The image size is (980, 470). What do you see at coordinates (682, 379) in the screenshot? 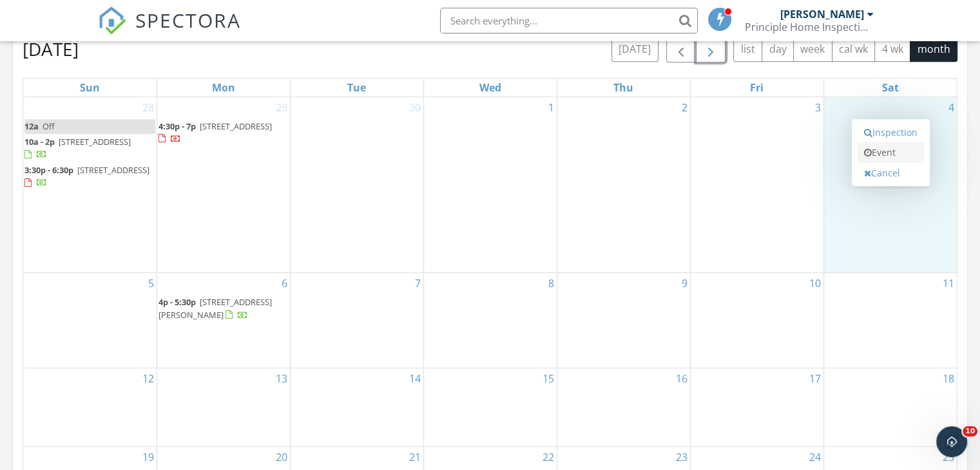
I see `a: Go to October 16, 2025` at bounding box center [682, 379].